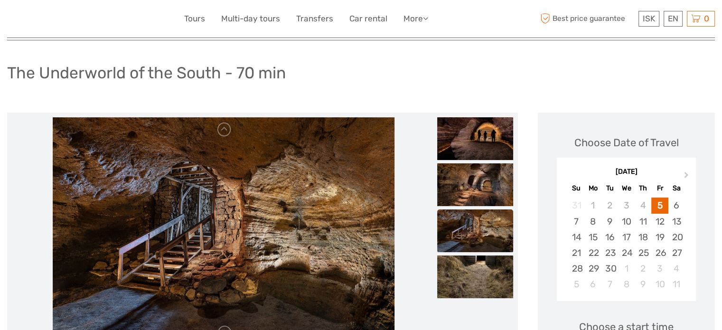 This screenshot has height=330, width=722. I want to click on div: Choose Friday, September 26th, 2025, so click(660, 253).